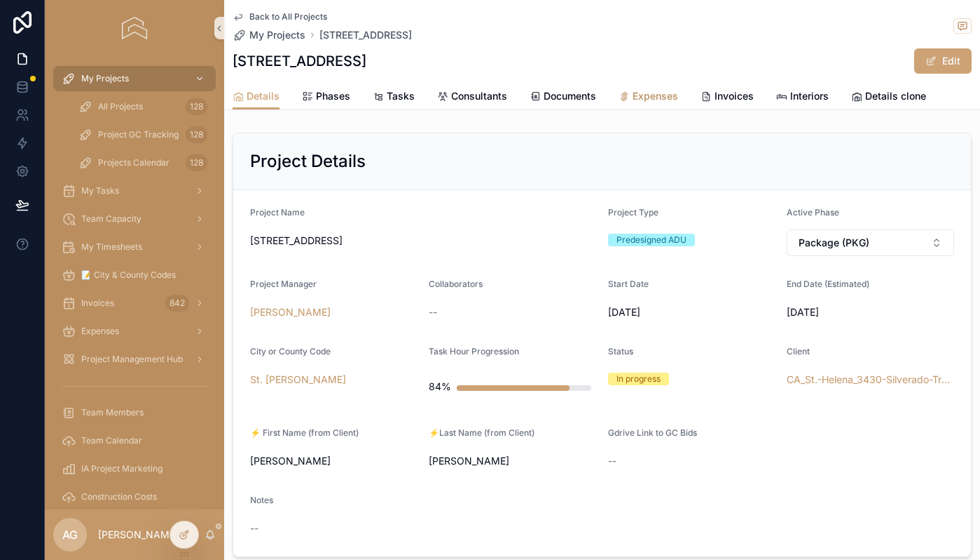  What do you see at coordinates (943, 61) in the screenshot?
I see `button: Edit` at bounding box center [943, 61].